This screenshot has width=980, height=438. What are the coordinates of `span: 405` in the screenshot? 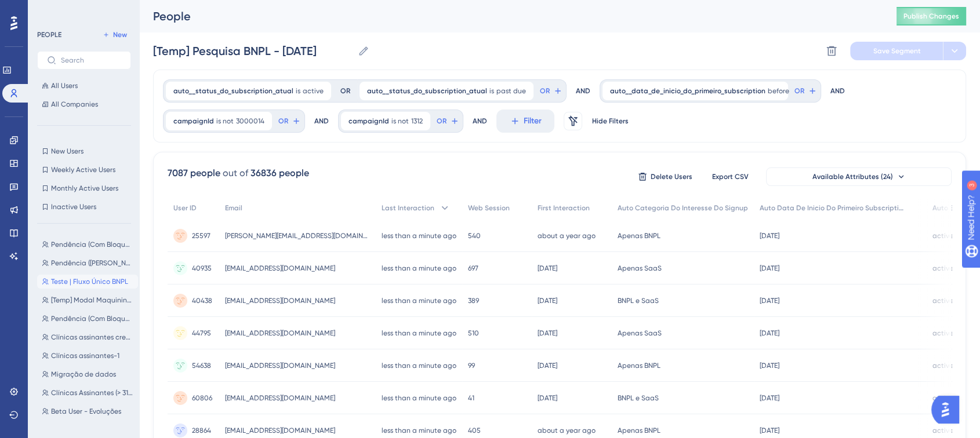 It's located at (474, 431).